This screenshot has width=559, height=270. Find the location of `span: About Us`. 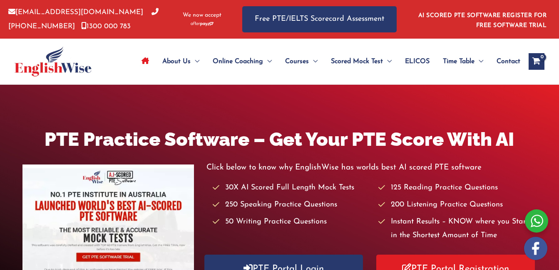

span: About Us is located at coordinates (176, 62).